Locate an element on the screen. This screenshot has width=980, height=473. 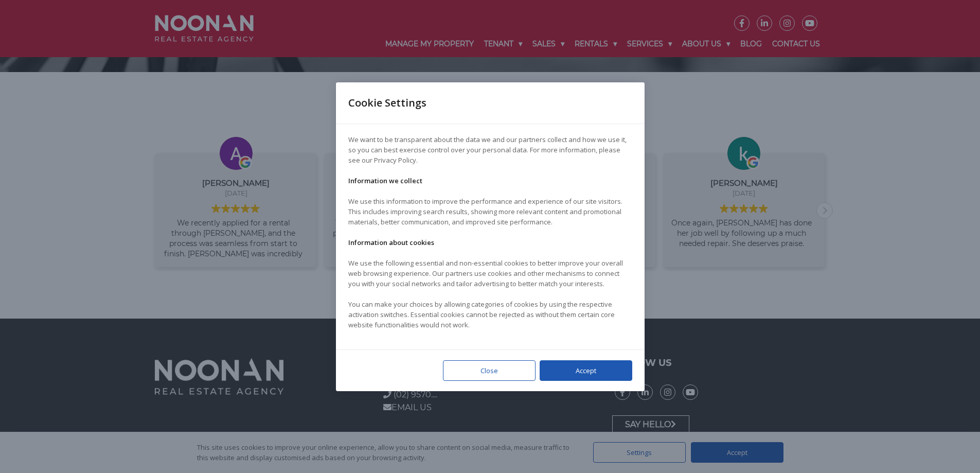
p: You can make your choices by allowing categories of cookies by using the respective activation sw... is located at coordinates (490, 315).